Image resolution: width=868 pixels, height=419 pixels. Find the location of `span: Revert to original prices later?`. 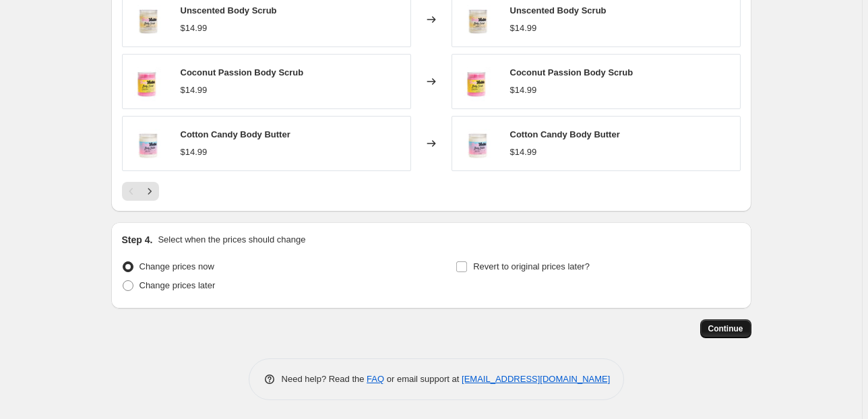

span: Revert to original prices later? is located at coordinates (531, 266).